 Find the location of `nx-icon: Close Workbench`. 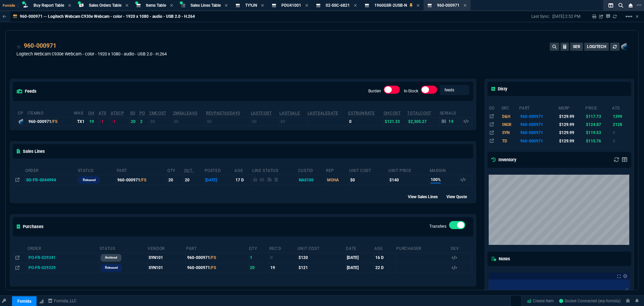

nx-icon: Close Workbench is located at coordinates (630, 5).